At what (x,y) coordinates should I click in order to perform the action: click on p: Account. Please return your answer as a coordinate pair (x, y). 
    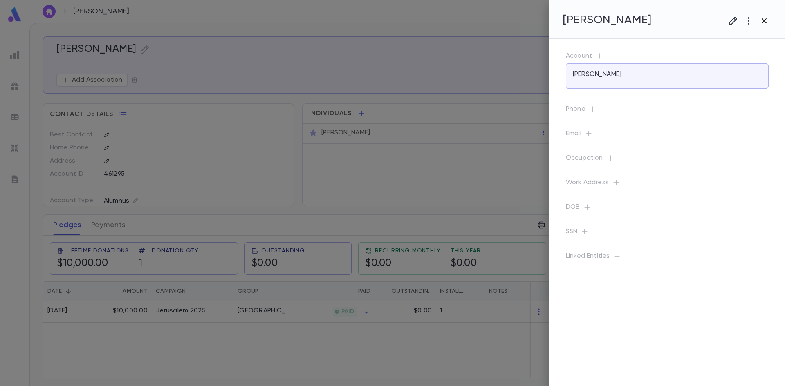
    Looking at the image, I should click on (667, 58).